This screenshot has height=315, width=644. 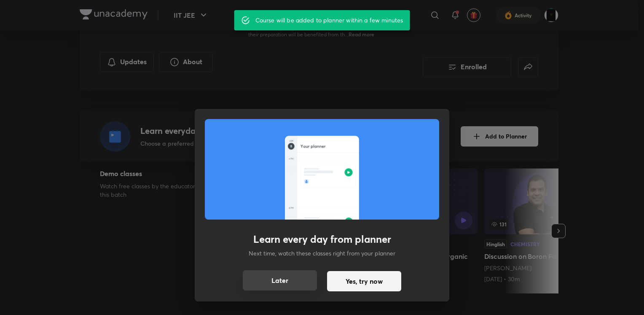 I want to click on h3: Learn every day from planner, so click(x=322, y=239).